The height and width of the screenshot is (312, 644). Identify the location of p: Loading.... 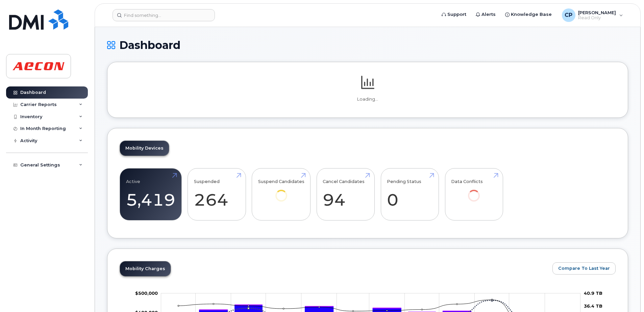
(368, 99).